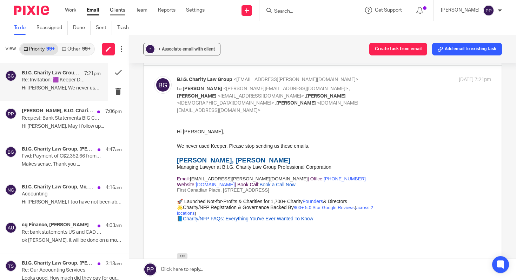 The width and height of the screenshot is (516, 280). I want to click on span: B.I.G. Charity Law Group, so click(205, 80).